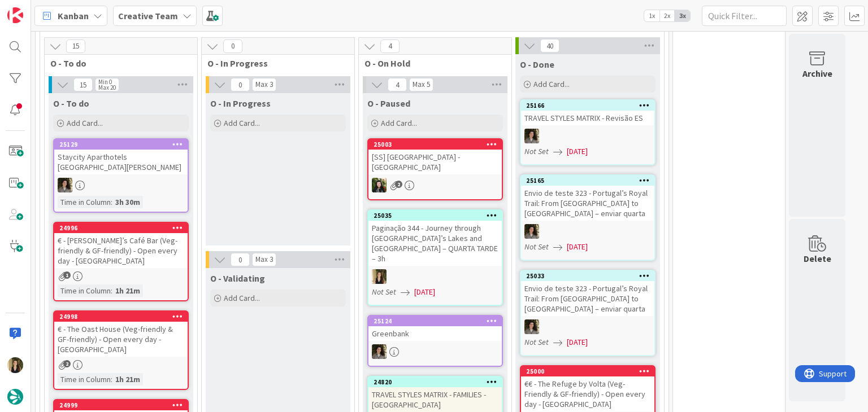 This screenshot has height=412, width=868. Describe the element at coordinates (817, 259) in the screenshot. I see `div: Delete` at that location.